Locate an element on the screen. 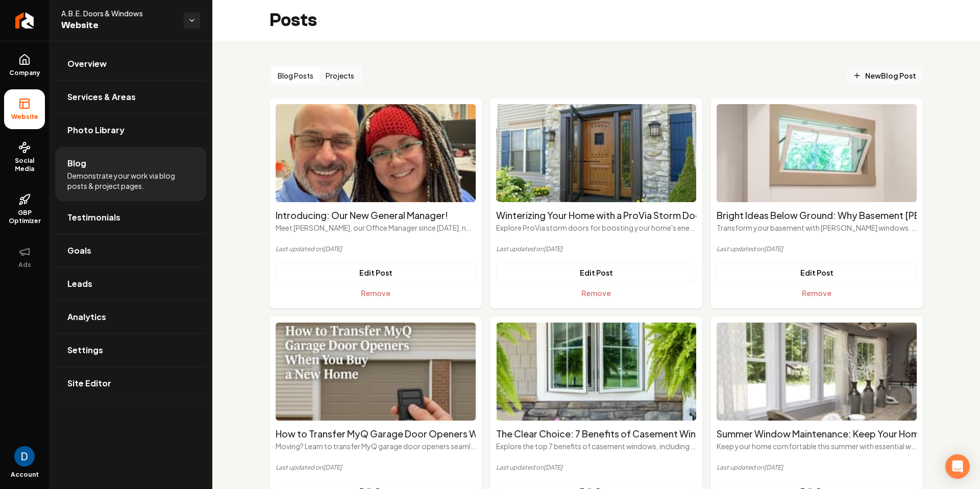 The width and height of the screenshot is (980, 489). h2: How to Transfer MyQ Garage Door Openers When You Buy a New Home is located at coordinates (376, 433).